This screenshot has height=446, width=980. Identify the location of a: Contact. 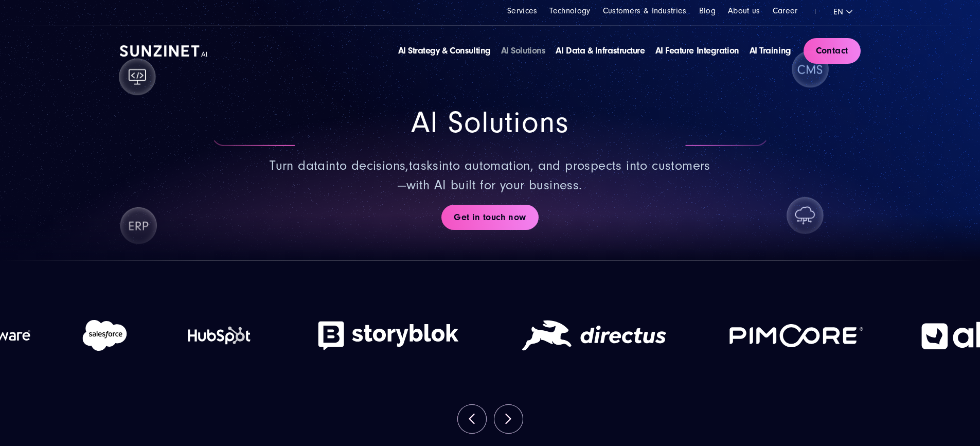
(832, 51).